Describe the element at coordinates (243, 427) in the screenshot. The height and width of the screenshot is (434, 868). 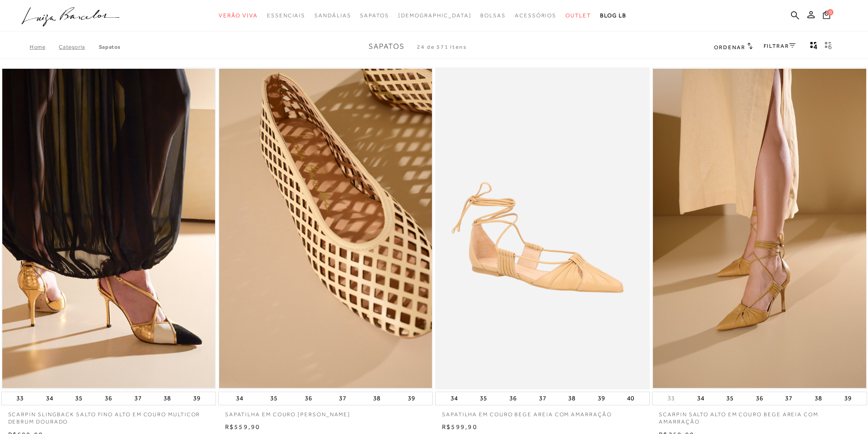
I see `span: R$559,90` at that location.